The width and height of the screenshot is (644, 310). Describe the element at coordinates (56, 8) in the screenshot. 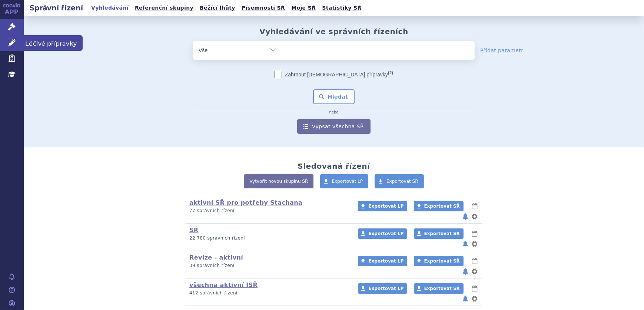

I see `h2: Správní řízení` at that location.